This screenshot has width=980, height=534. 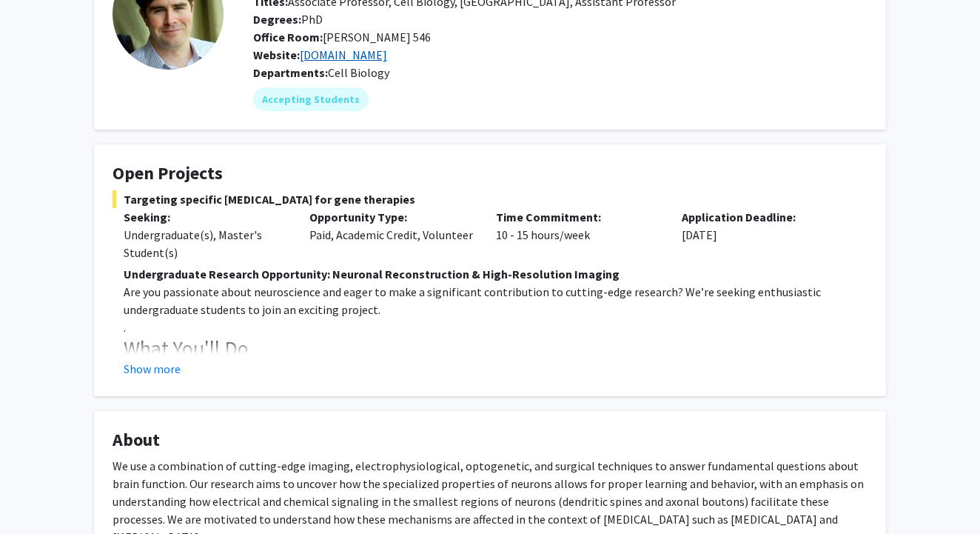 I want to click on b: Departments:, so click(x=290, y=72).